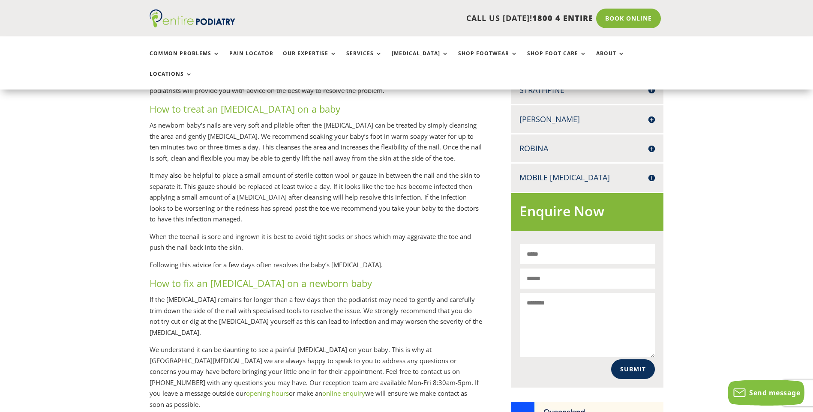 The image size is (813, 412). I want to click on a: Shop Footwear, so click(487, 60).